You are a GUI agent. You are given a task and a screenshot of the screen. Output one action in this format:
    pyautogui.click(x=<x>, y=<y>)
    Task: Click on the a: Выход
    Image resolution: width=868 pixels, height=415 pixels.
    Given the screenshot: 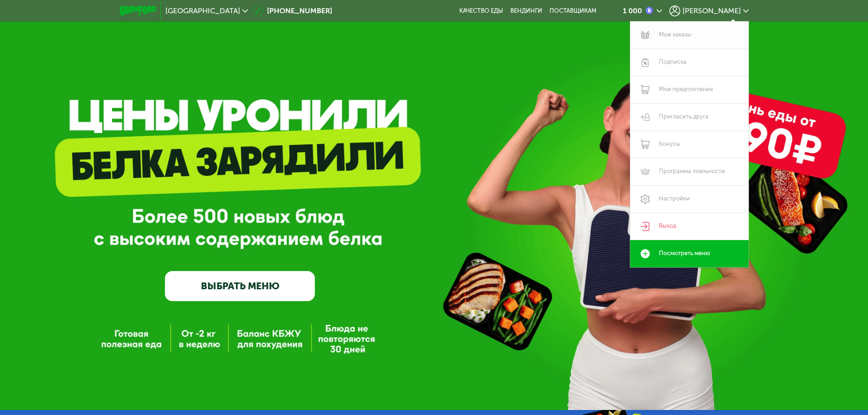 What is the action you would take?
    pyautogui.click(x=690, y=226)
    